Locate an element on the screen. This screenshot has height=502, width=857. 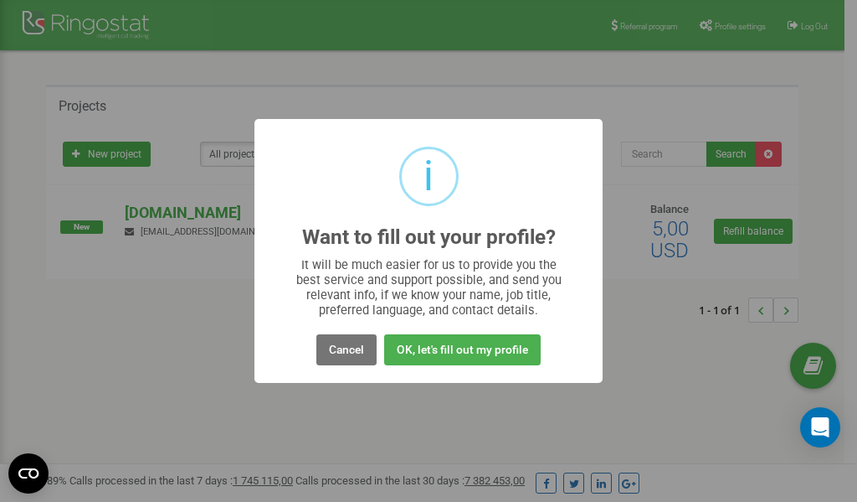
div: Open Intercom Messenger is located at coordinates (821, 427).